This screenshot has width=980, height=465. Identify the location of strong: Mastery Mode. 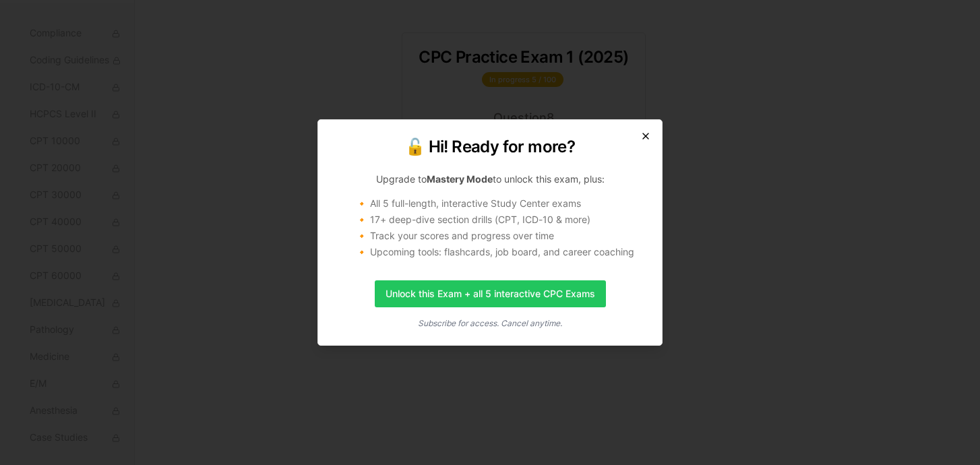
(460, 179).